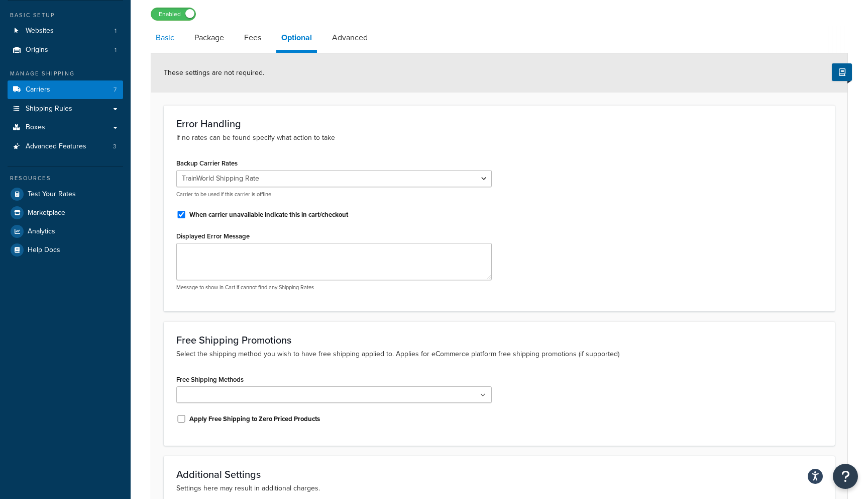 This screenshot has width=868, height=499. What do you see at coordinates (37, 50) in the screenshot?
I see `span: Origins` at bounding box center [37, 50].